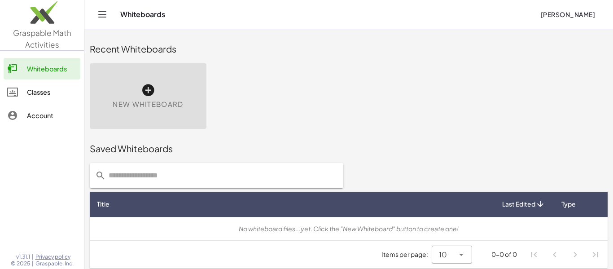 The width and height of the screenshot is (613, 269). I want to click on a: Classes, so click(42, 92).